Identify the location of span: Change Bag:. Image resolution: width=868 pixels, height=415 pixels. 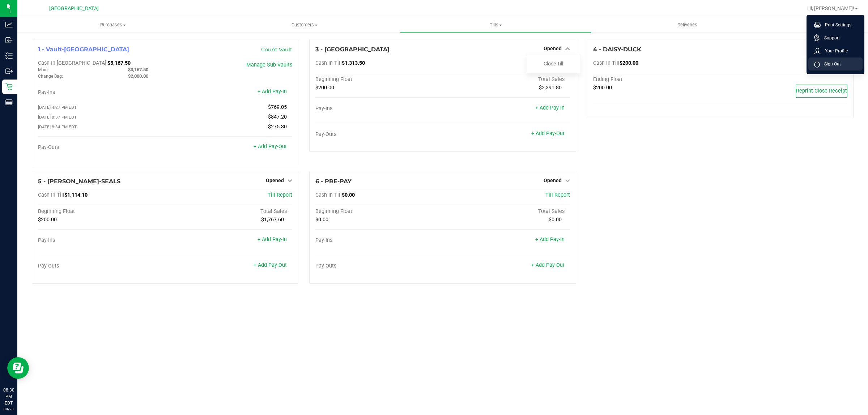
(50, 76).